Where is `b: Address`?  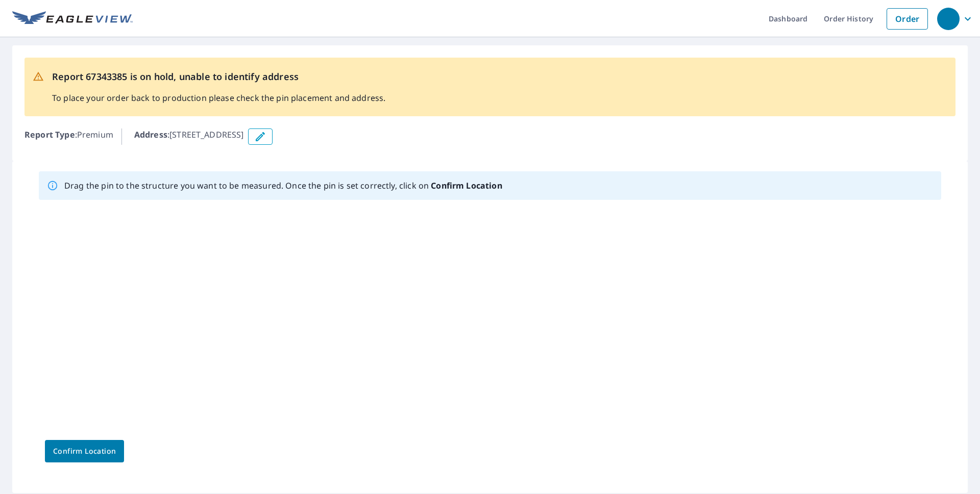
b: Address is located at coordinates (151, 134).